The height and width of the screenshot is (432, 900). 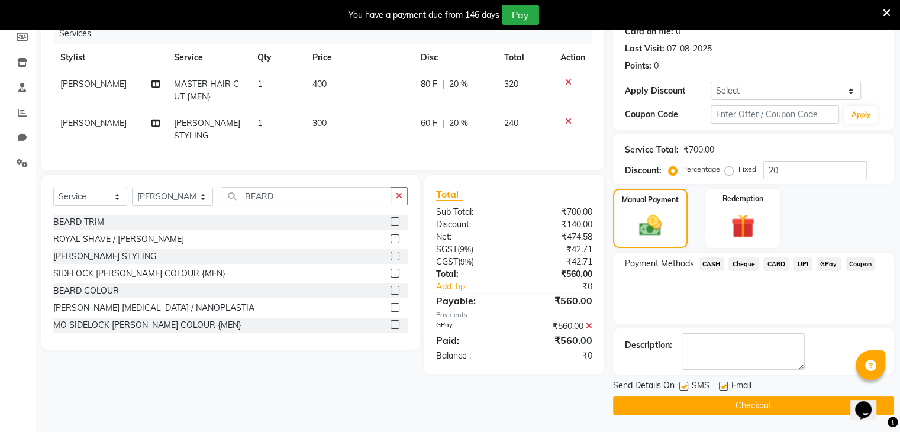 What do you see at coordinates (520, 15) in the screenshot?
I see `button: Pay` at bounding box center [520, 15].